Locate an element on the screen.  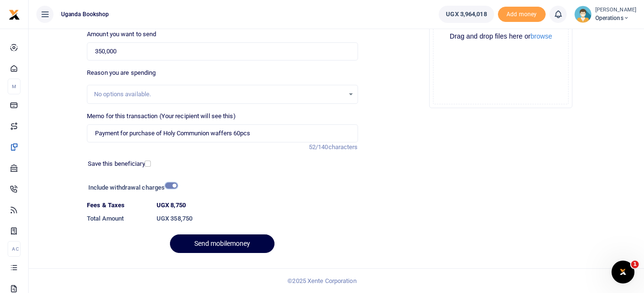
label: Memo for this transaction (Your recipient will see this) is located at coordinates (161, 116).